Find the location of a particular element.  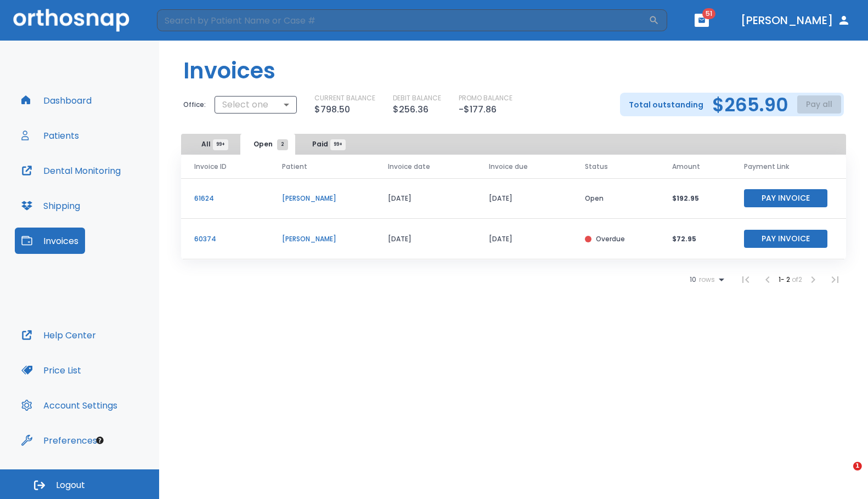

p: $256.36 is located at coordinates (410, 110).